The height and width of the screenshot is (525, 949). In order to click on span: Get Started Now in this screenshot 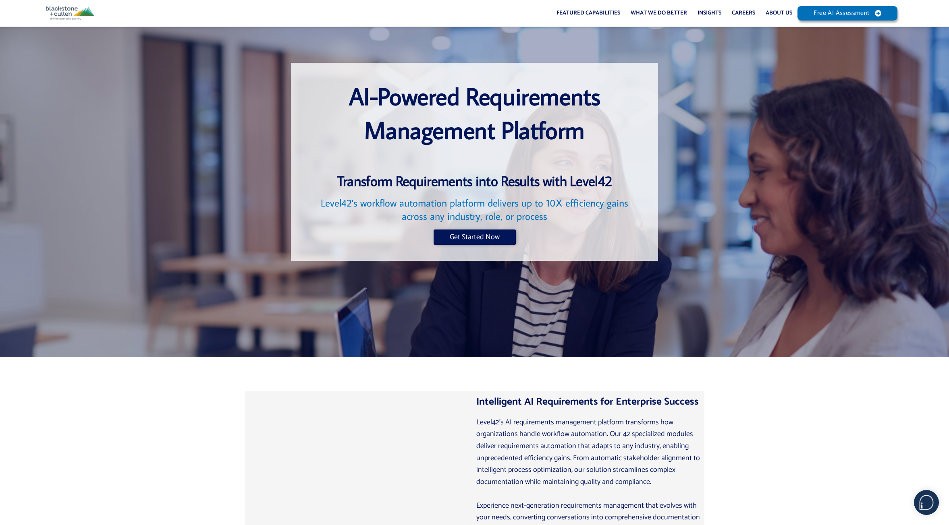, I will do `click(475, 237)`.